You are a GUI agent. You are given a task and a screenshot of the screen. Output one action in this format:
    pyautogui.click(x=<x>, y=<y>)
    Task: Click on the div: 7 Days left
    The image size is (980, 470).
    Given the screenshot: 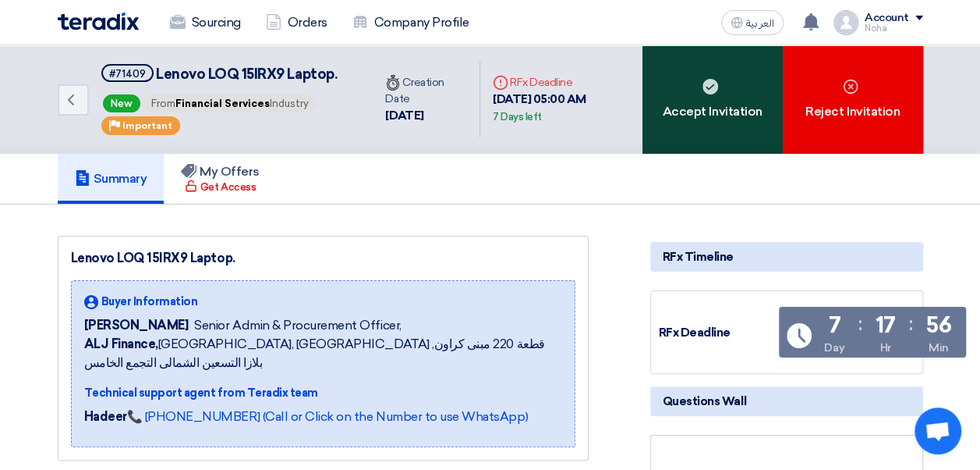 What is the action you would take?
    pyautogui.click(x=516, y=117)
    